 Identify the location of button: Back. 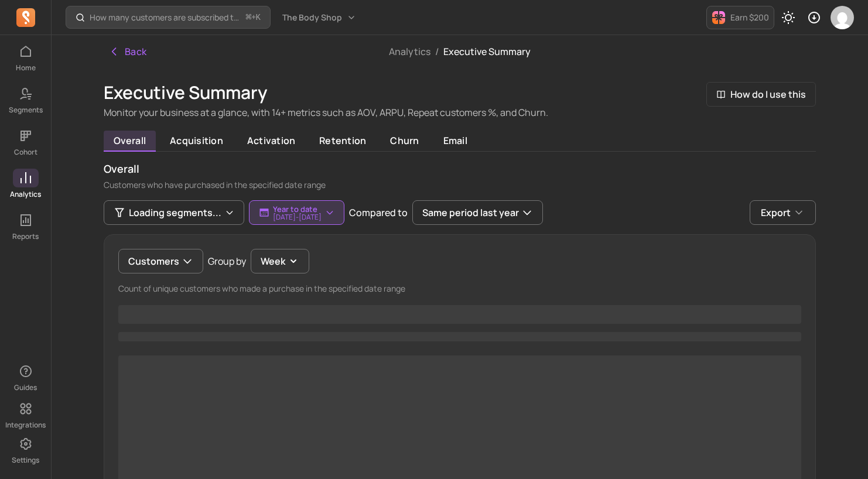
(127, 51).